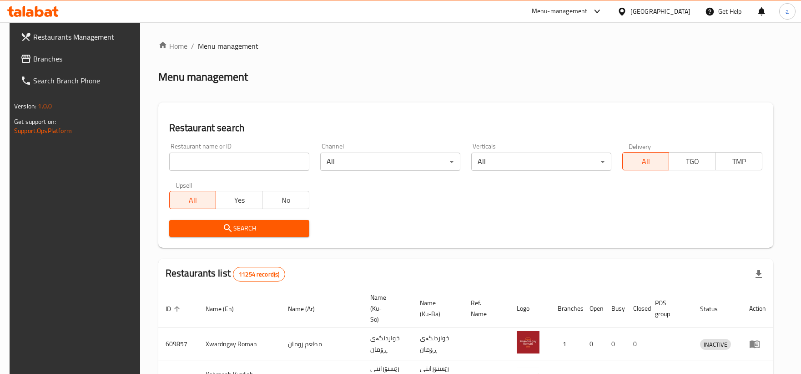 The height and width of the screenshot is (374, 801). Describe the element at coordinates (436, 308) in the screenshot. I see `span: Name (Ku-Ba)` at that location.